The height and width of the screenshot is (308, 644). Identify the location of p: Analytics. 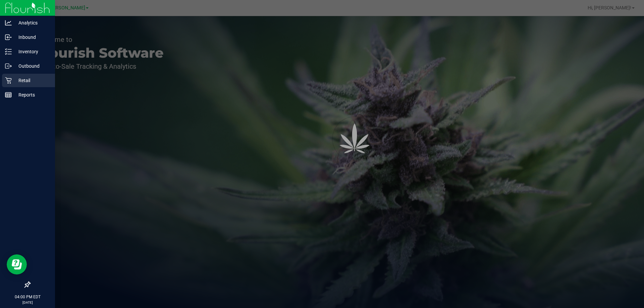
(32, 23).